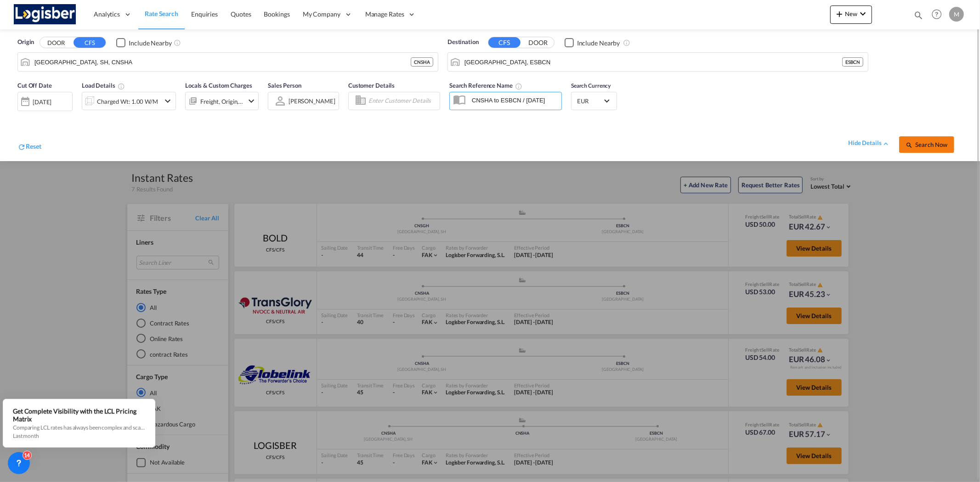 This screenshot has width=980, height=482. What do you see at coordinates (658, 62) in the screenshot?
I see `md-input-container: Barcelona, ESBCN` at bounding box center [658, 62].